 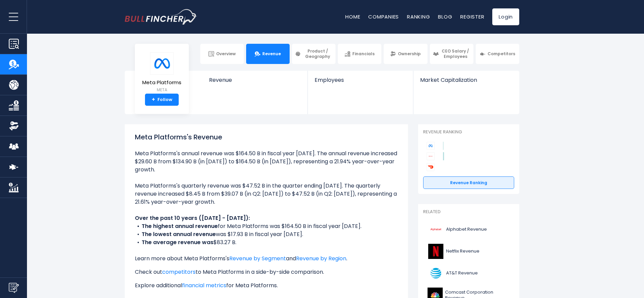 I want to click on img: T logo, so click(x=436, y=273).